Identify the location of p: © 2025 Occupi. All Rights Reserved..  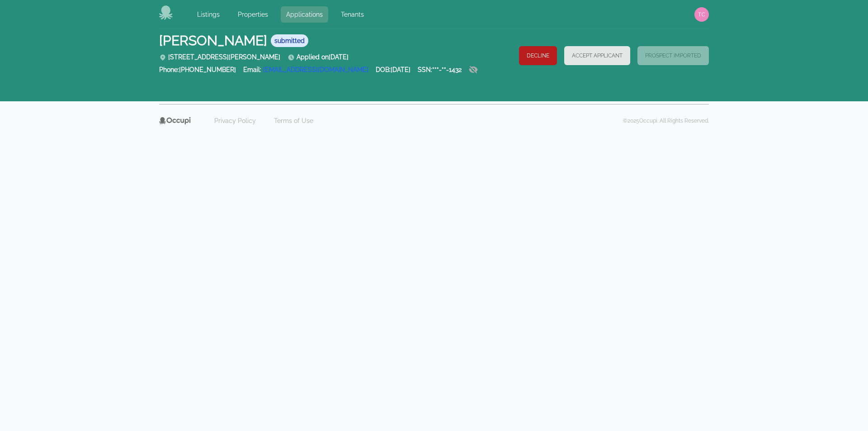
(666, 121).